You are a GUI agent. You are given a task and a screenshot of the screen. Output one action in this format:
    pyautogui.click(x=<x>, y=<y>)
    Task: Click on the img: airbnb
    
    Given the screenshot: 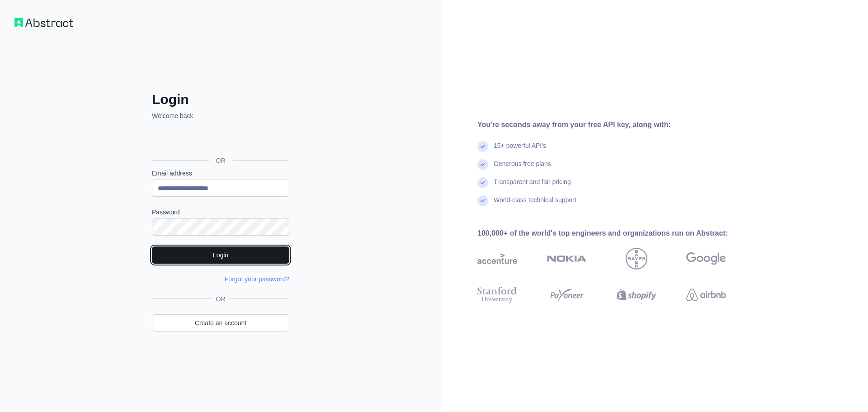 What is the action you would take?
    pyautogui.click(x=706, y=295)
    